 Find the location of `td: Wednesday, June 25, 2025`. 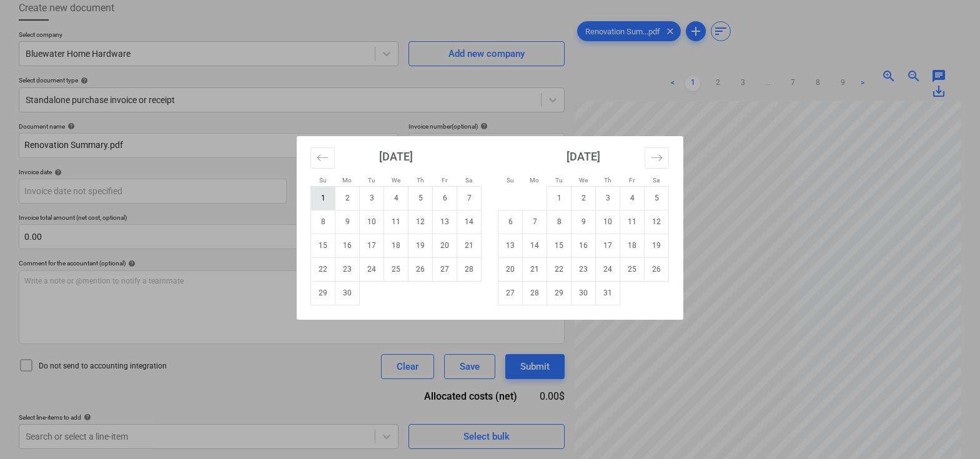

td: Wednesday, June 25, 2025 is located at coordinates (396, 269).